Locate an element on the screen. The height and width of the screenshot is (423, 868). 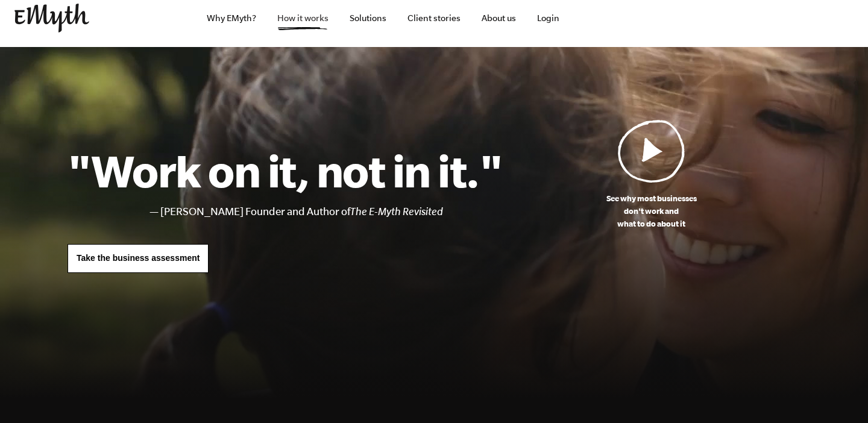
p: See why most businesses don't work and what to do about it is located at coordinates (651, 211).